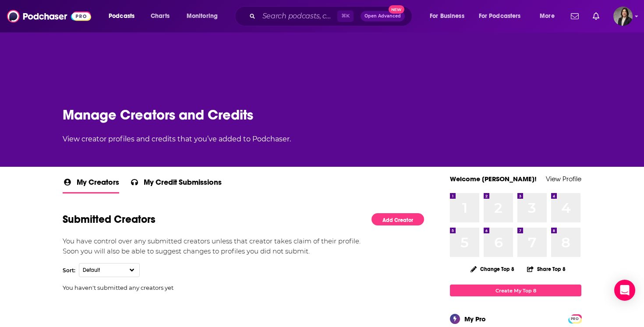 This screenshot has height=327, width=644. Describe the element at coordinates (243, 288) in the screenshot. I see `div: You haven't submitted any creators yet` at that location.